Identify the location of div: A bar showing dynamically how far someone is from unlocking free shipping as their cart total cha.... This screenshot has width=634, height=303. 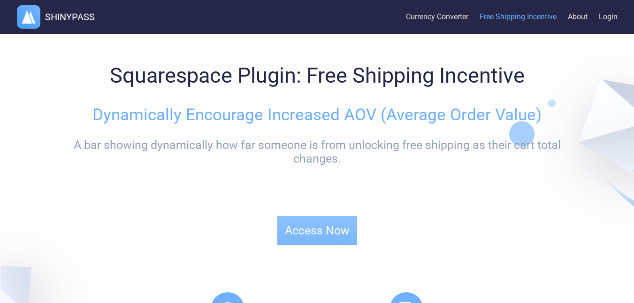
(317, 152).